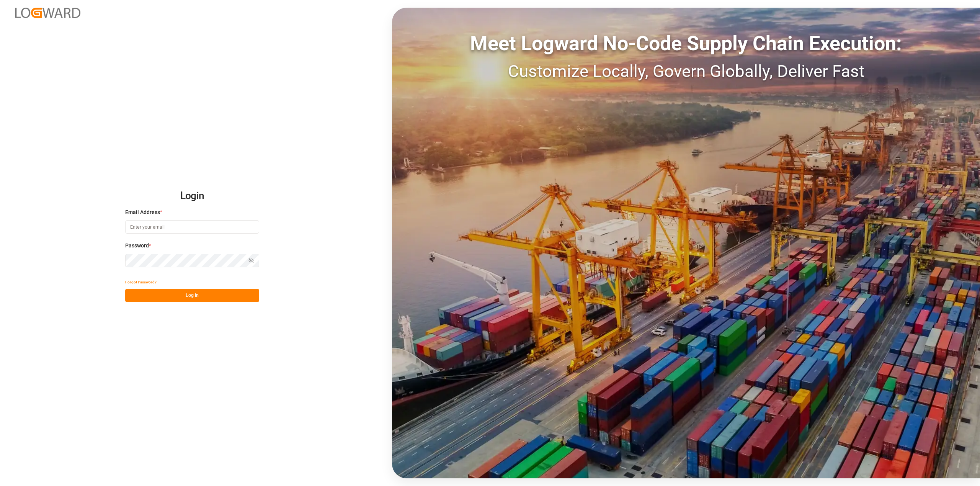 This screenshot has height=486, width=980. What do you see at coordinates (192, 295) in the screenshot?
I see `button: Log In` at bounding box center [192, 295].